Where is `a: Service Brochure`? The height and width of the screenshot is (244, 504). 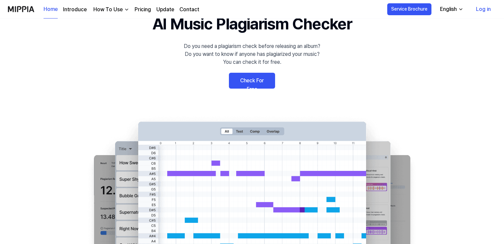
a: Service Brochure is located at coordinates (410, 9).